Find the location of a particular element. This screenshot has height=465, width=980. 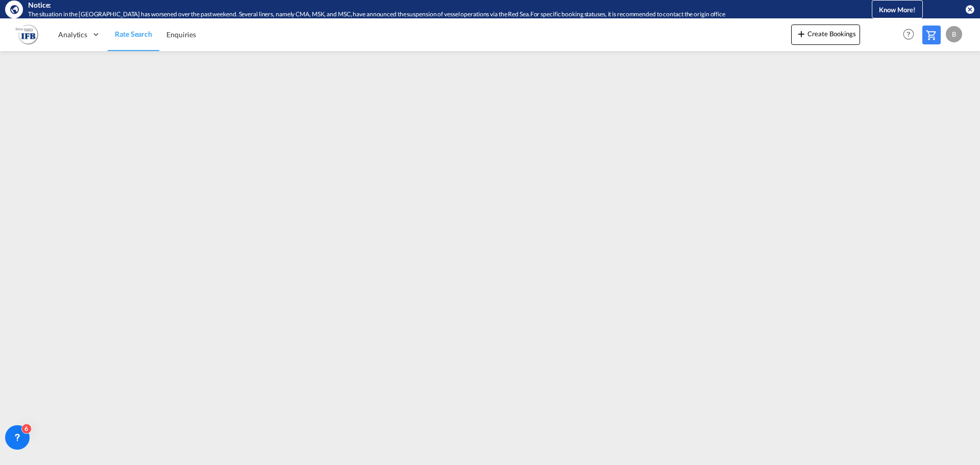

a: Enquiries is located at coordinates (181, 34).